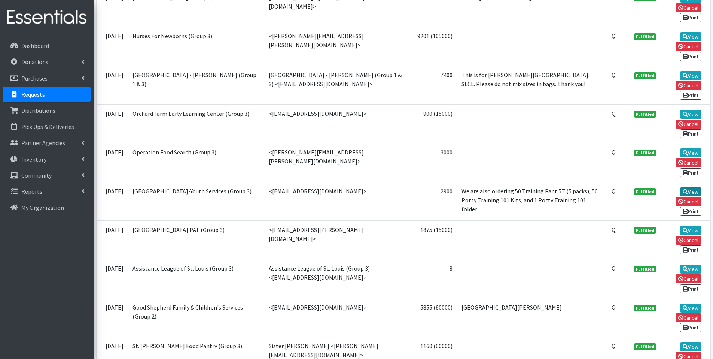 The height and width of the screenshot is (359, 713). I want to click on p: Reports, so click(32, 191).